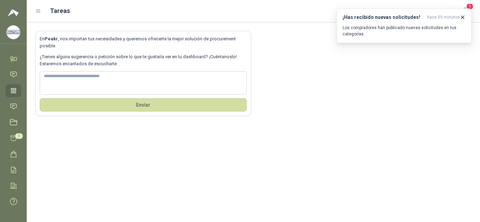 Image resolution: width=480 pixels, height=222 pixels. What do you see at coordinates (143, 42) in the screenshot?
I see `p: En , nos importan tus necesidades y queremos ofrecerte la mejor solución de procurement posible.` at bounding box center [143, 42].